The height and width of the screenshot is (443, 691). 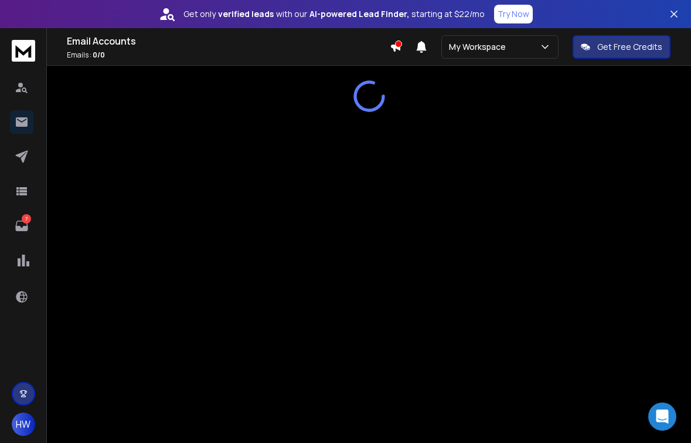 I want to click on p: Get Free Credits, so click(x=629, y=47).